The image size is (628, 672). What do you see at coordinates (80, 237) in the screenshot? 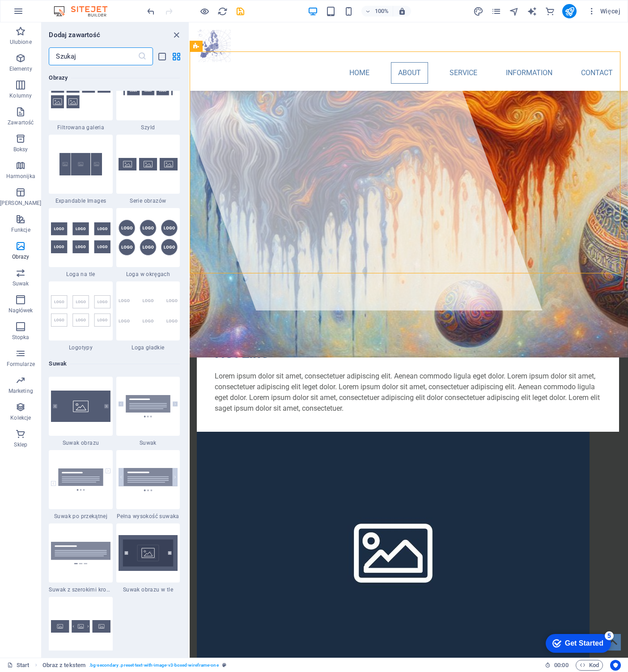
I see `img: logos-on-background.svg` at bounding box center [80, 237].